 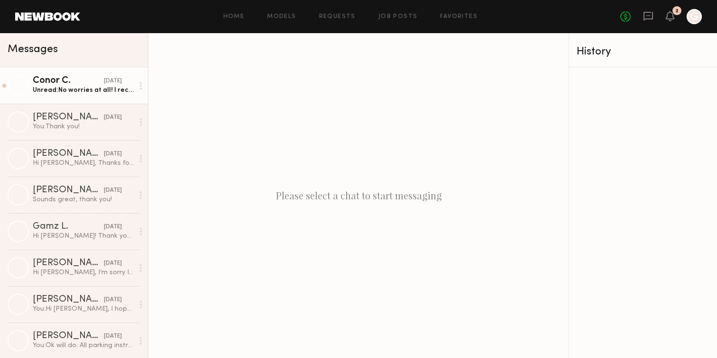 What do you see at coordinates (676, 11) in the screenshot?
I see `div: 2` at bounding box center [676, 11].